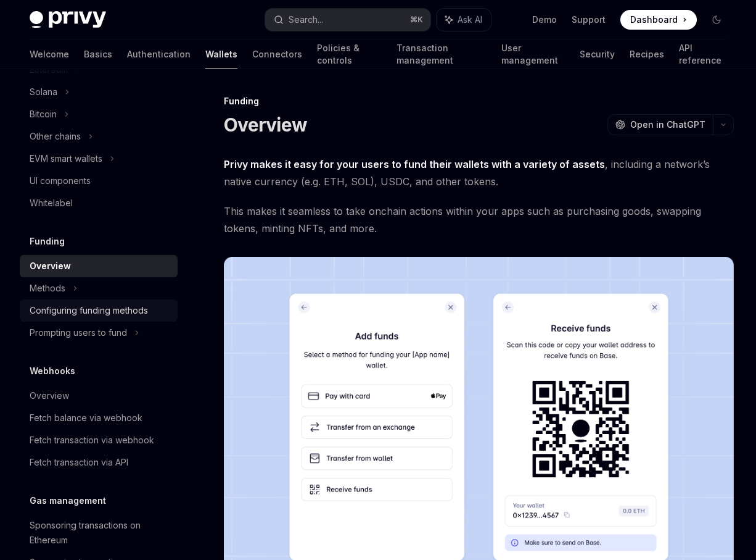  What do you see at coordinates (43, 92) in the screenshot?
I see `div: Solana` at bounding box center [43, 92].